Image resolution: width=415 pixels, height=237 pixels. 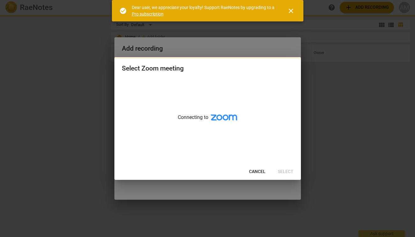 I want to click on div: Dear user, we appreciate your loyalty! Support RaeNotes by upgrading to a, so click(x=204, y=11).